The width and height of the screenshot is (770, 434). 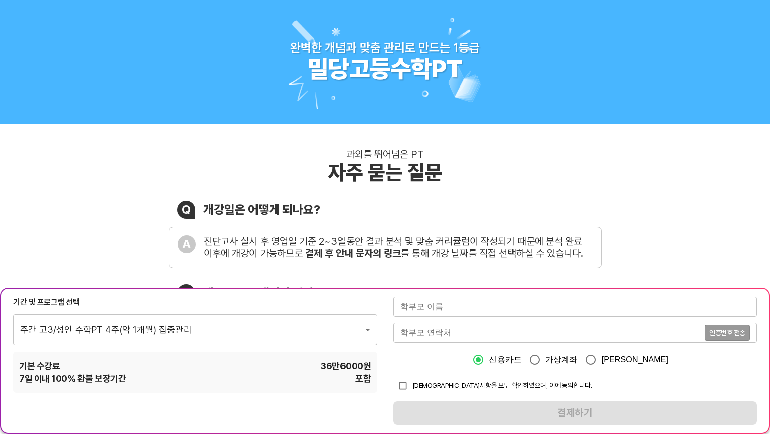 What do you see at coordinates (398, 247) in the screenshot?
I see `div: 진단고사 실시 후 영업일 기준 2~3일동안 결과 분석 및 맞춤 커리큘럼이 작성되기 때문에 분석 완료 이후에 개강이 가능하므로 를 통해 개강 날짜를 직접 선택하실 수 있습니다.` at bounding box center [398, 247].